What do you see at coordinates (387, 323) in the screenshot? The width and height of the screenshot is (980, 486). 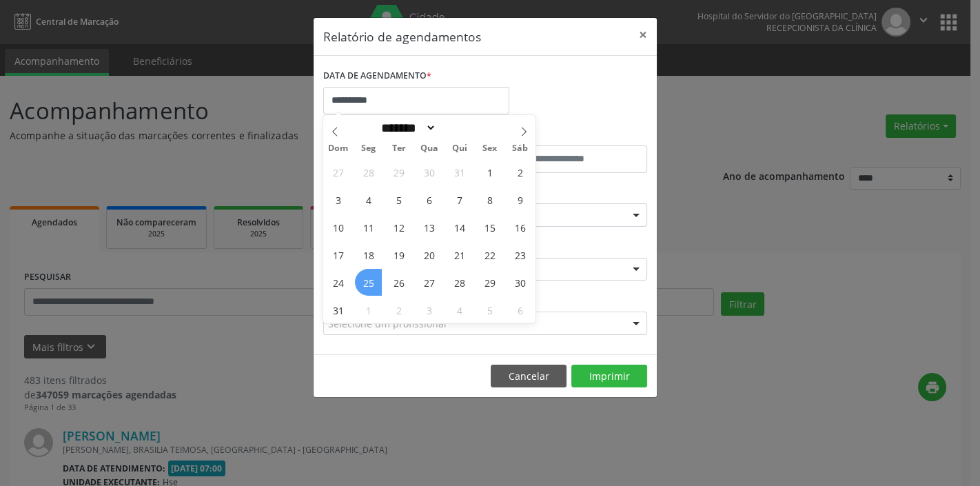 I see `span: Selecione um profissional` at bounding box center [387, 323].